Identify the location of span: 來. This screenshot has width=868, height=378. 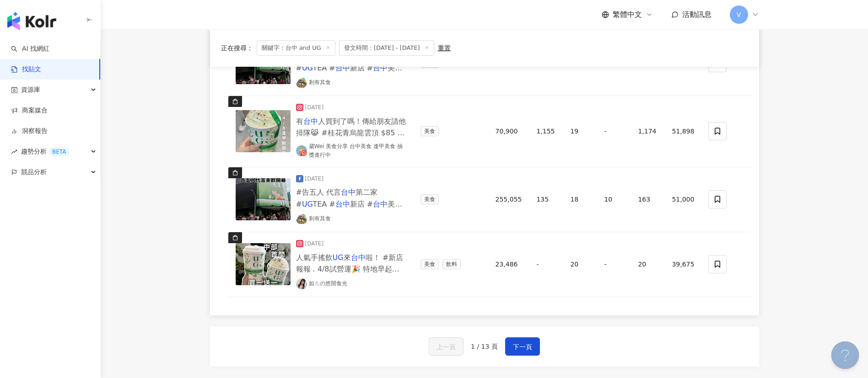
(348, 258).